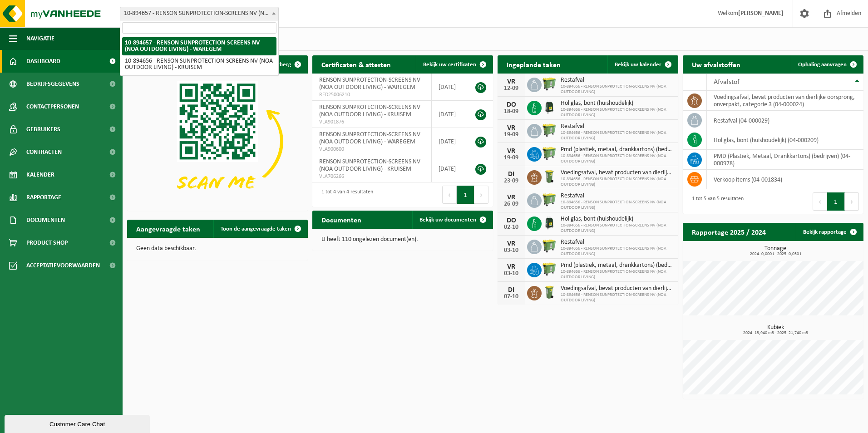  What do you see at coordinates (168, 229) in the screenshot?
I see `h2: Aangevraagde taken` at bounding box center [168, 229].